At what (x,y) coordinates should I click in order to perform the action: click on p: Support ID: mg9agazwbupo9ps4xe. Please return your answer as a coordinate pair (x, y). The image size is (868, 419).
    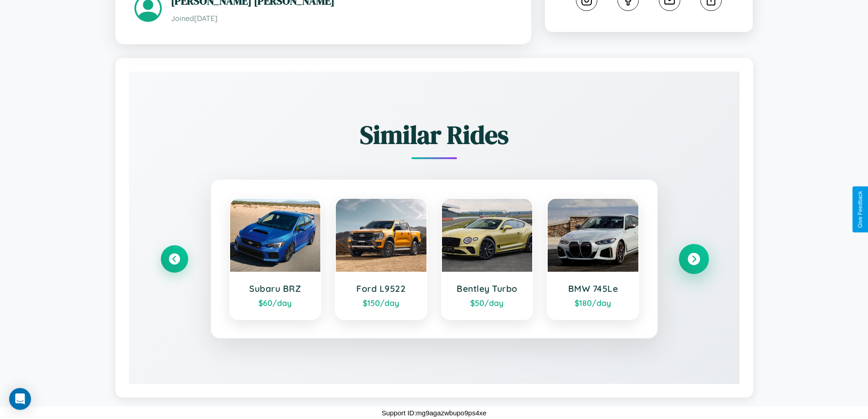
    Looking at the image, I should click on (434, 413).